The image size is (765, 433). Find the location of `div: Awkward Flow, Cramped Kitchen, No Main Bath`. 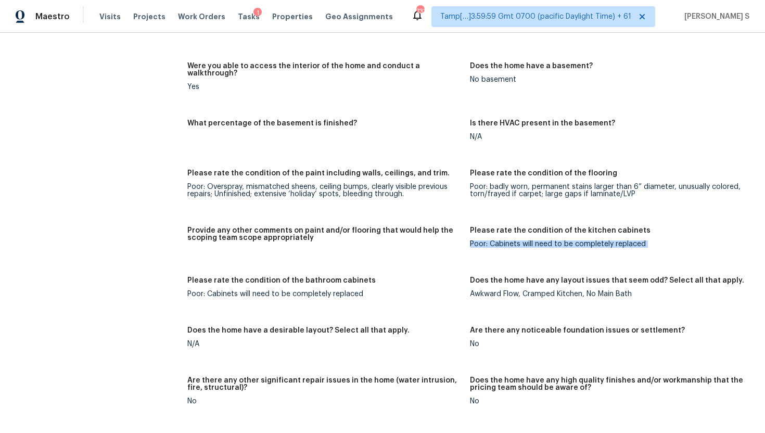

div: Awkward Flow, Cramped Kitchen, No Main Bath is located at coordinates (607, 294).